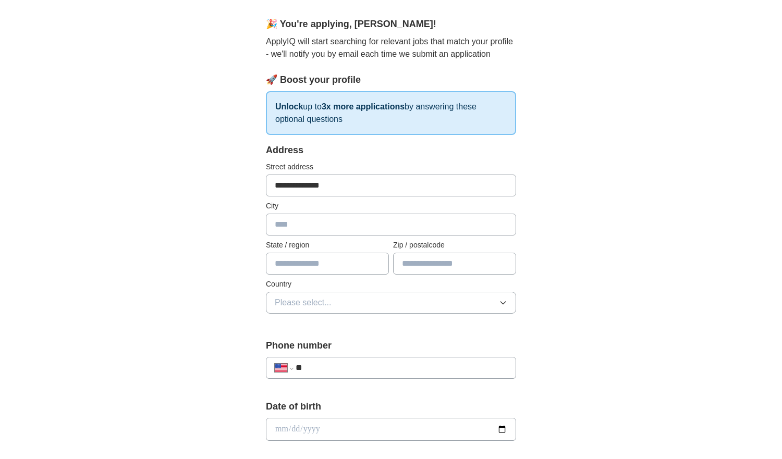 The image size is (782, 459). I want to click on strong: 3x more applications, so click(363, 106).